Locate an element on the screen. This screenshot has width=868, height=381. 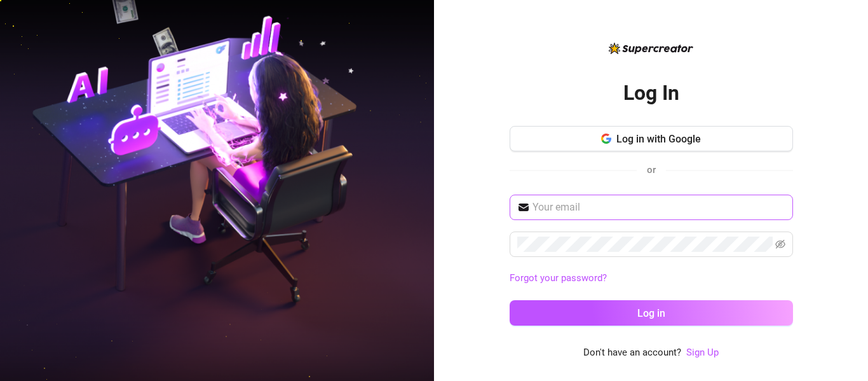
img: logo-BBDzfeDw.svg is located at coordinates (651, 48).